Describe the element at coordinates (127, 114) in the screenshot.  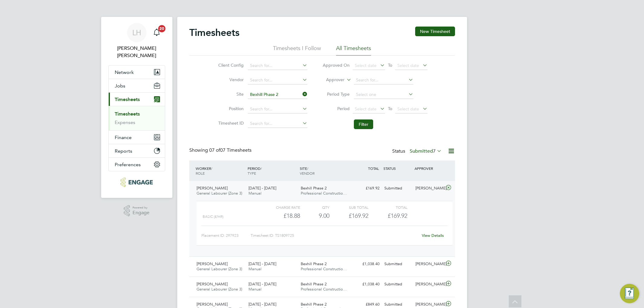
I see `a: Timesheets` at that location.